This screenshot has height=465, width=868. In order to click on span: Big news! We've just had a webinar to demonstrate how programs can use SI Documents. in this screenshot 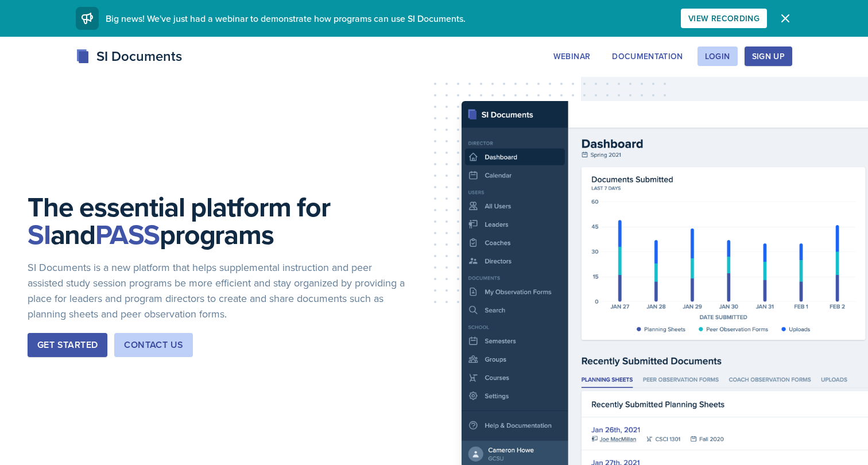, I will do `click(286, 19)`.